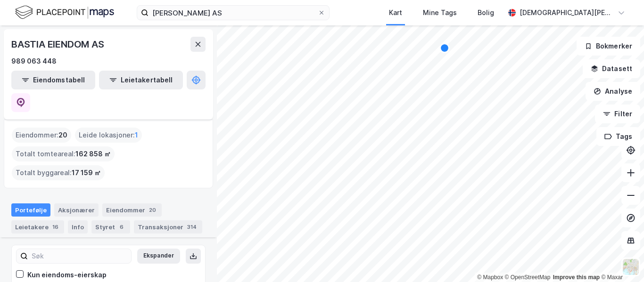  I want to click on div: Eiendommer, so click(132, 210).